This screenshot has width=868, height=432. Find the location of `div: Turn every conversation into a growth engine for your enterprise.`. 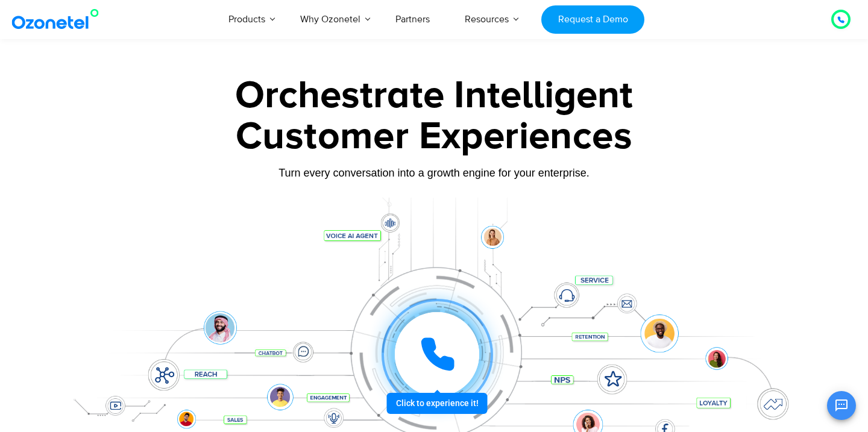

div: Turn every conversation into a growth engine for your enterprise. is located at coordinates (434, 173).